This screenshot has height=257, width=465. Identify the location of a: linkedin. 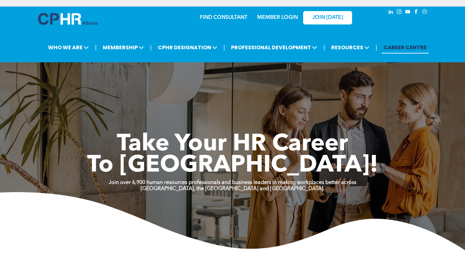
(391, 12).